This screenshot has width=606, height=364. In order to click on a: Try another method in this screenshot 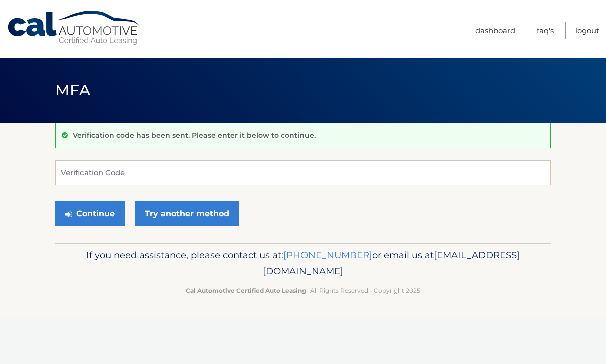, I will do `click(187, 214)`.